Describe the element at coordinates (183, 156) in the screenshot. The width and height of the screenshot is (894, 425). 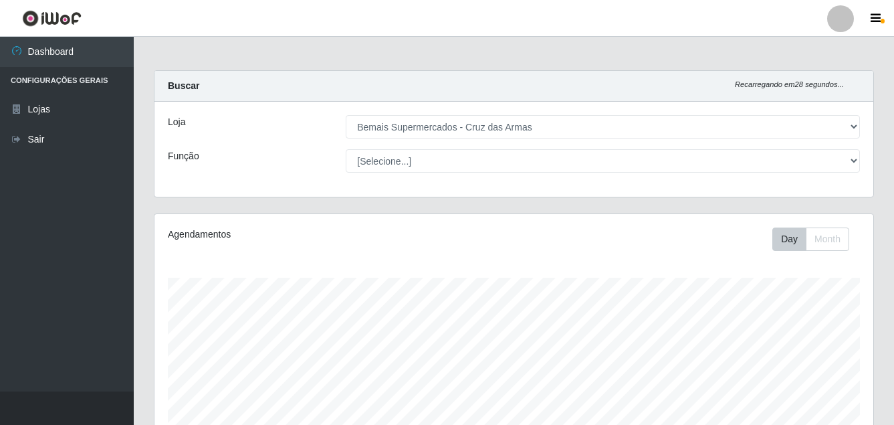
I see `label: Função` at that location.